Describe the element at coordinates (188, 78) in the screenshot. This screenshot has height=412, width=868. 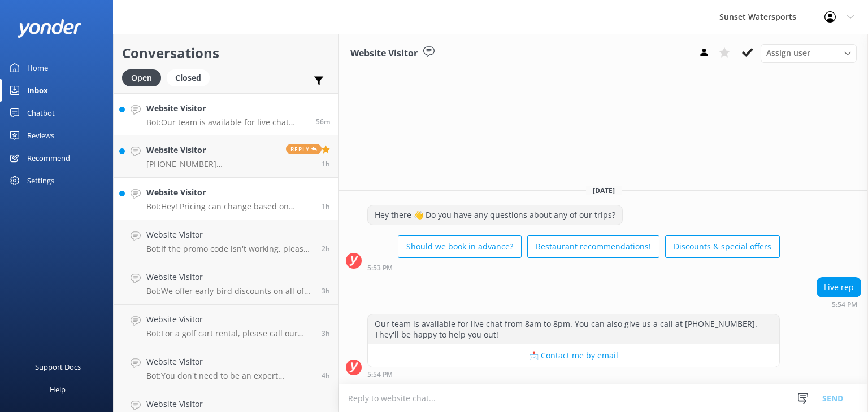
I see `div: Closed` at that location.